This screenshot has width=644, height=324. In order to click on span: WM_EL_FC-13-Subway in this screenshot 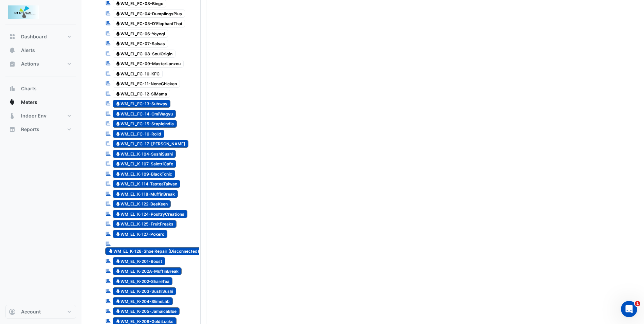, I will do `click(142, 104)`.